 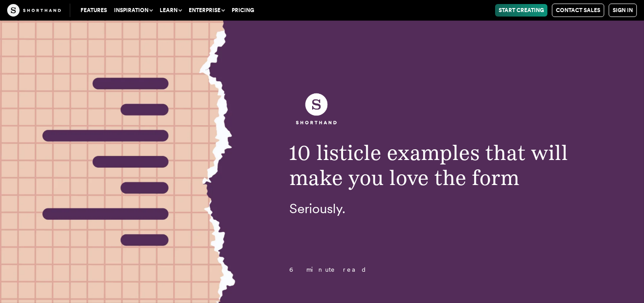 I want to click on a: Contact Sales, so click(x=578, y=10).